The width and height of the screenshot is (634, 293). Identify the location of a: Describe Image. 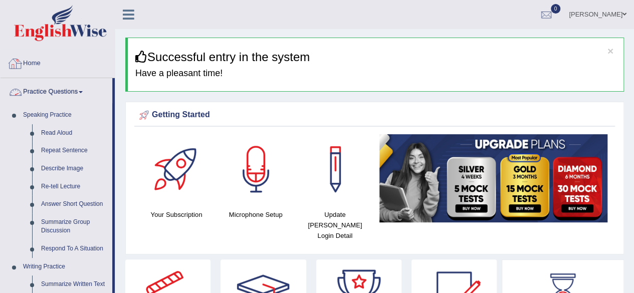
(74, 169).